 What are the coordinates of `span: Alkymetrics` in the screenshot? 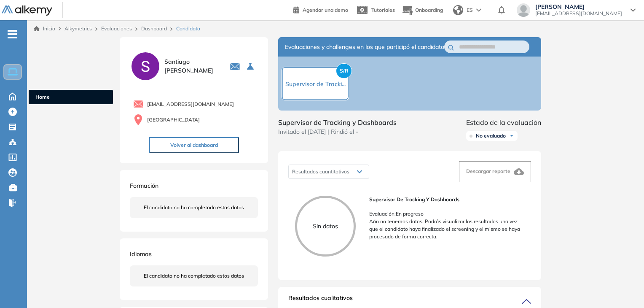 It's located at (78, 28).